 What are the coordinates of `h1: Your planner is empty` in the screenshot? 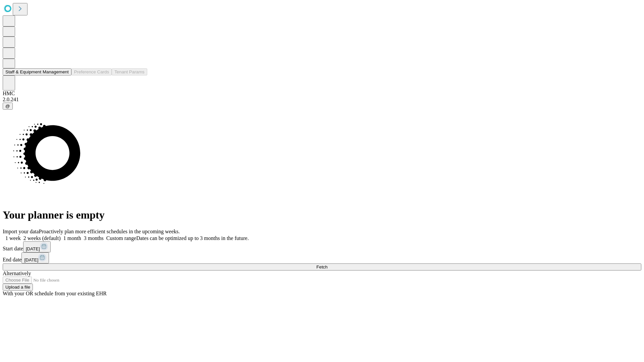 It's located at (322, 215).